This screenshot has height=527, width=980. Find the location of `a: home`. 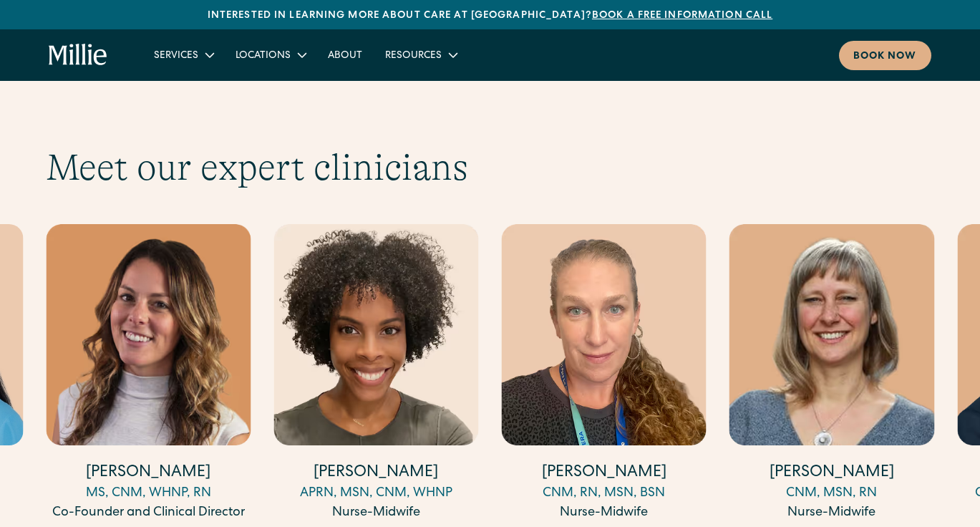

a: home is located at coordinates (78, 56).